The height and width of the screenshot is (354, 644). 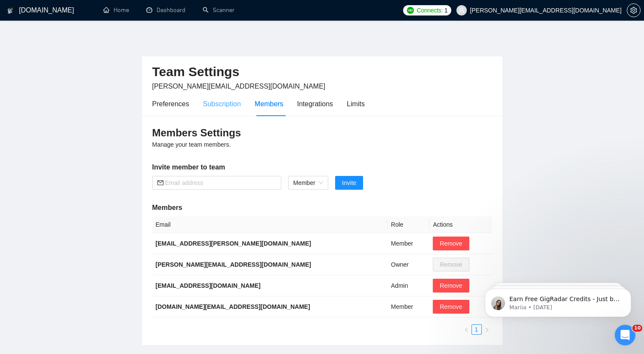 What do you see at coordinates (26, 33) in the screenshot?
I see `img: Profile image for Mariia` at bounding box center [26, 33].